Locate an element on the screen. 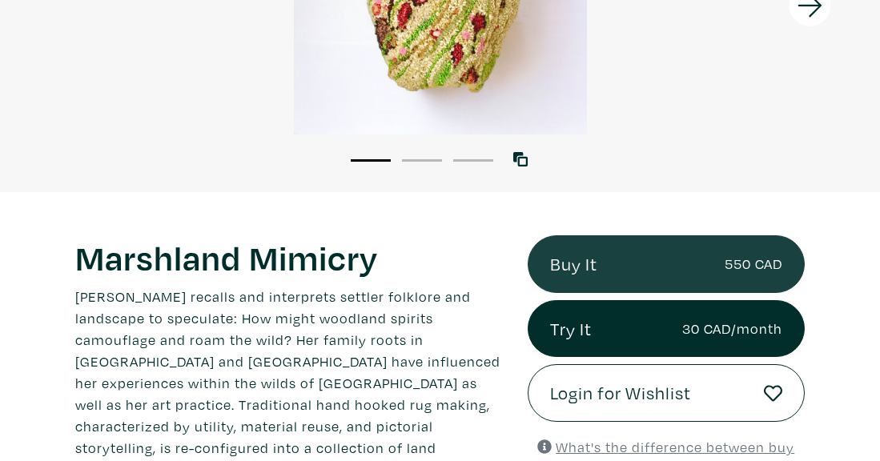 Image resolution: width=880 pixels, height=461 pixels. a: Login for Wishlist is located at coordinates (666, 393).